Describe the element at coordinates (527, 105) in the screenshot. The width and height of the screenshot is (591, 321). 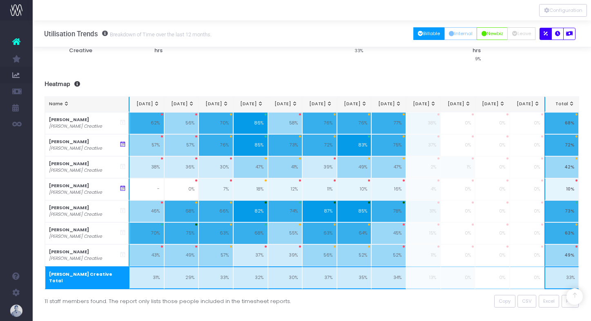
I see `th: Dec 25: activate to sort column ascending` at that location.